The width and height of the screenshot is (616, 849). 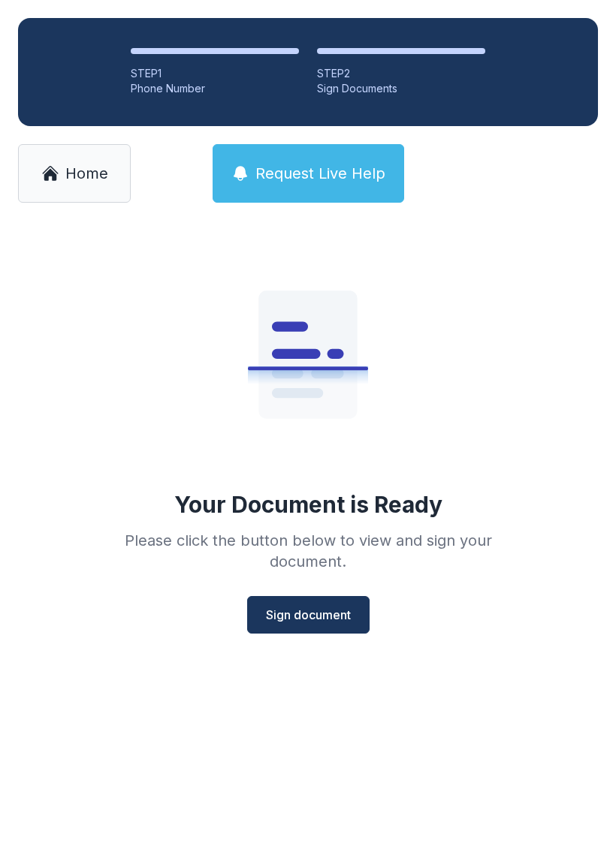 What do you see at coordinates (86, 173) in the screenshot?
I see `span: Home` at bounding box center [86, 173].